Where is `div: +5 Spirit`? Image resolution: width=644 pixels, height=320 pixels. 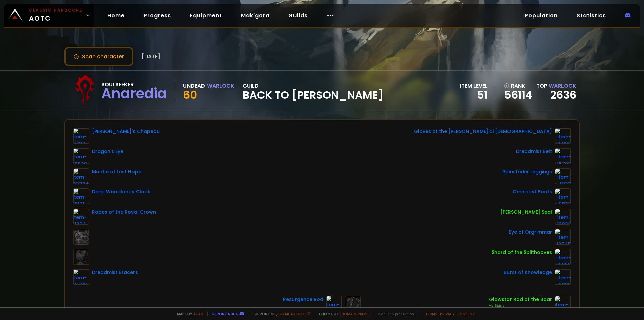
div: +5 Spirit is located at coordinates (521, 306).